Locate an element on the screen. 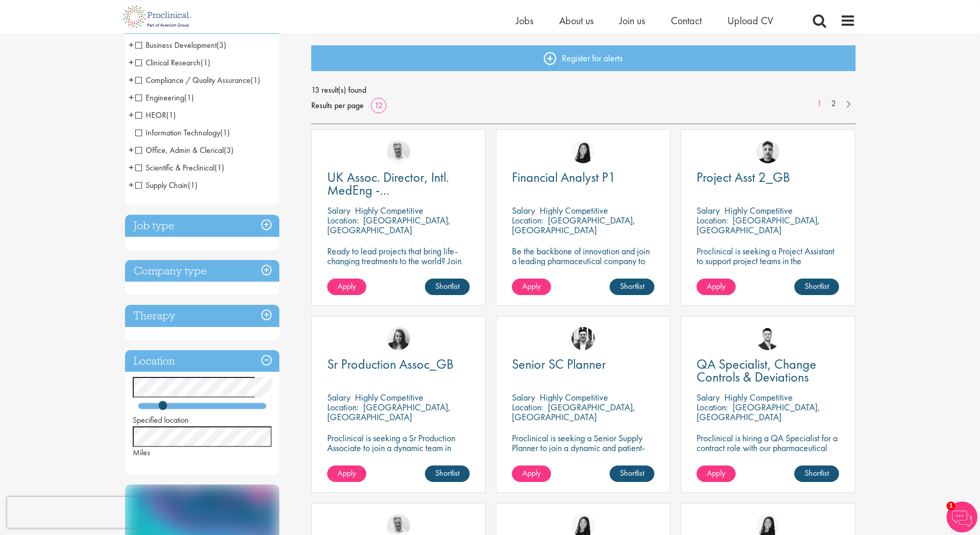  span: Contact is located at coordinates (686, 20).